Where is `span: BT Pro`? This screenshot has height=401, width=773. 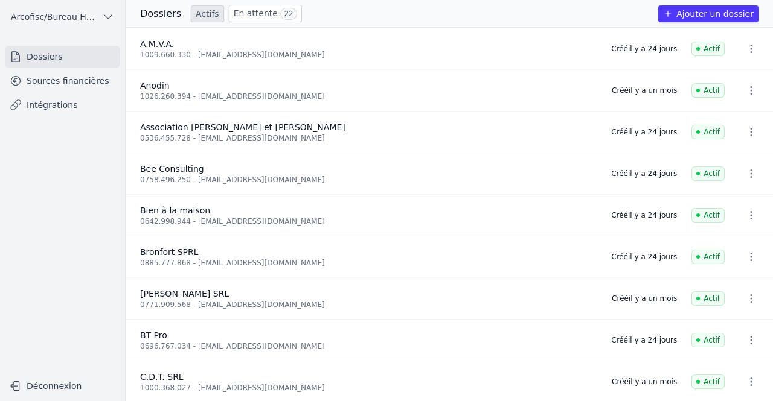 span: BT Pro is located at coordinates (153, 336).